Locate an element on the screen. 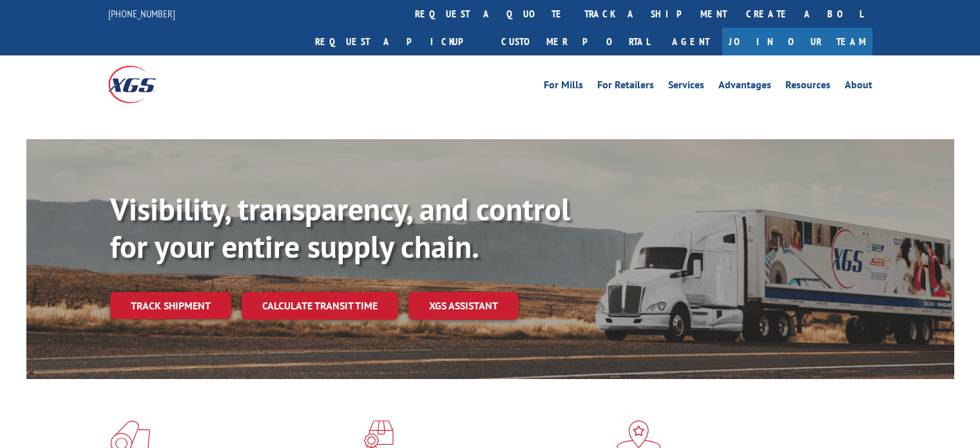 The image size is (980, 448). a: Advantages is located at coordinates (745, 87).